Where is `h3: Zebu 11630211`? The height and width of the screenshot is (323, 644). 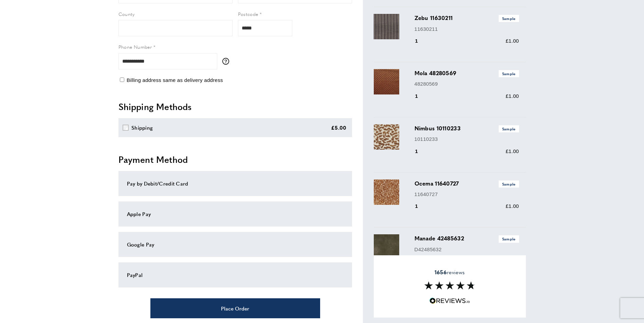 h3: Zebu 11630211 is located at coordinates (467, 18).